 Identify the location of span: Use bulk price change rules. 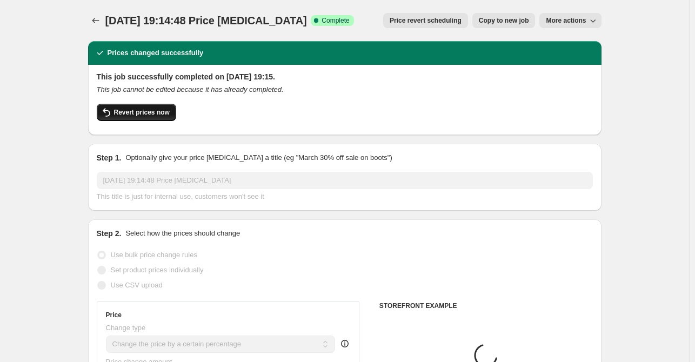
(154, 254).